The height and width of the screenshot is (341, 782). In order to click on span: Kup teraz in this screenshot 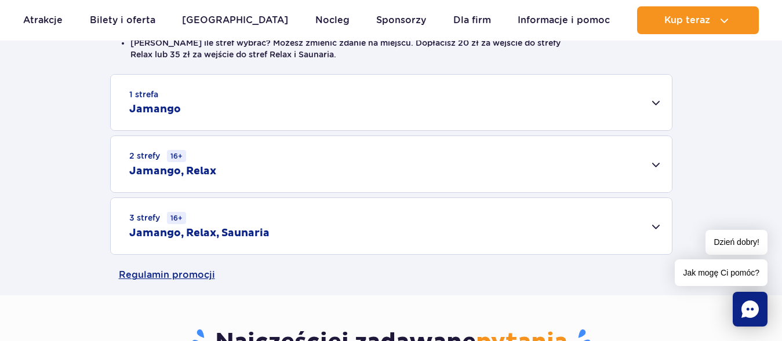, I will do `click(687, 20)`.